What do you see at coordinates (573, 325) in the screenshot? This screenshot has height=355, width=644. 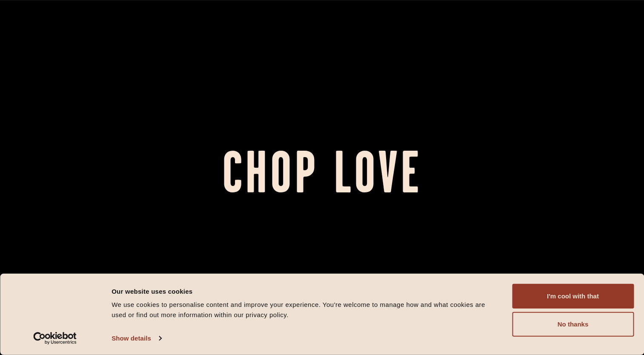 I see `button: No thanks` at bounding box center [573, 325].